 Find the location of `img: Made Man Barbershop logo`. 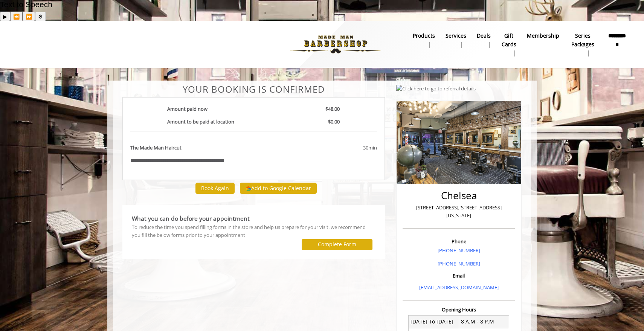

img: Made Man Barbershop logo is located at coordinates (335, 44).